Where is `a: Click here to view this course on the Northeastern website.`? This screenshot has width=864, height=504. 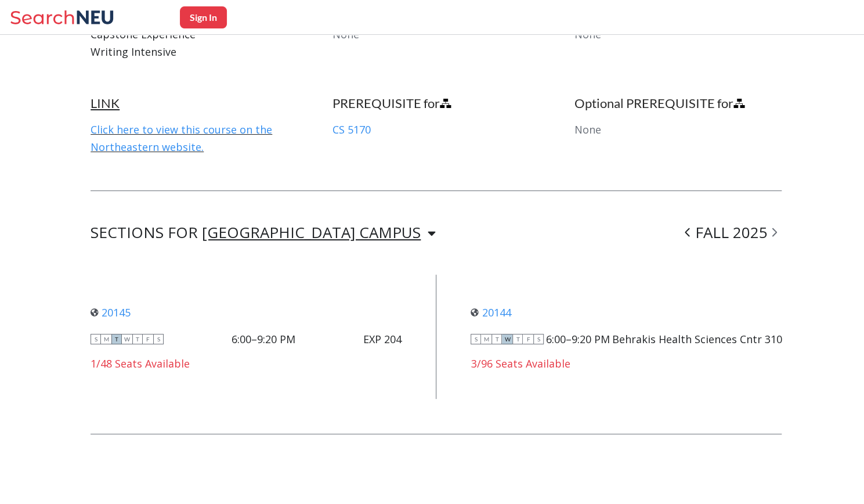
a: Click here to view this course on the Northeastern website. is located at coordinates (181, 138).